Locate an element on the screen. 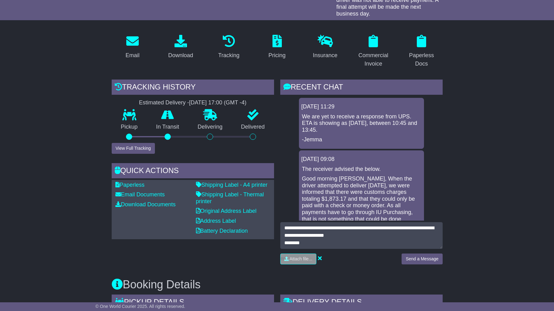 Image resolution: width=554 pixels, height=311 pixels. div: Tracking history is located at coordinates (193, 88).